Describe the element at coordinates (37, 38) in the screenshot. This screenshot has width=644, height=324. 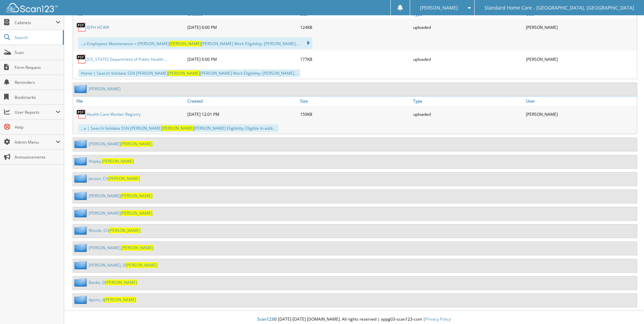
I see `span: Search` at that location.